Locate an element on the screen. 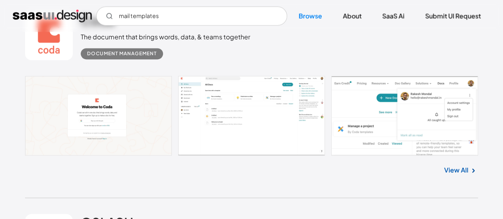  a: View All is located at coordinates (456, 170).